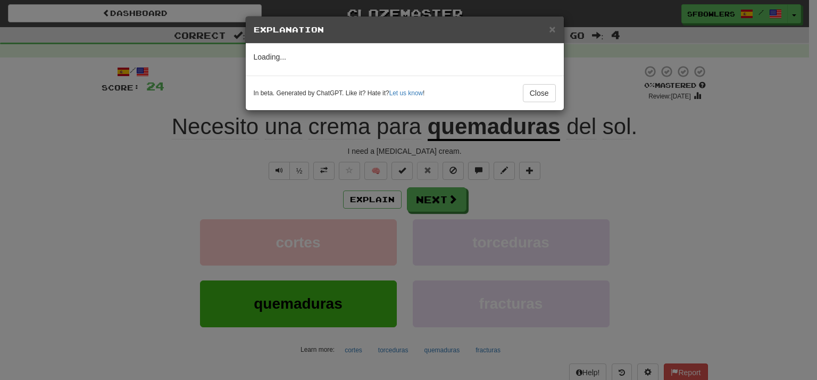  Describe the element at coordinates (339, 93) in the screenshot. I see `small: In beta. Generated by ChatGPT. Like it? Hate it? !` at that location.